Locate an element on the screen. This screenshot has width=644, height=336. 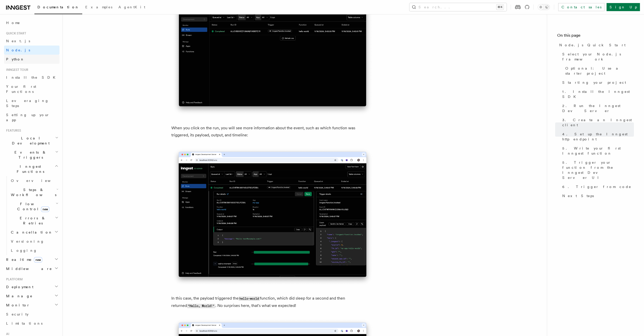
a: Home is located at coordinates (32, 23).